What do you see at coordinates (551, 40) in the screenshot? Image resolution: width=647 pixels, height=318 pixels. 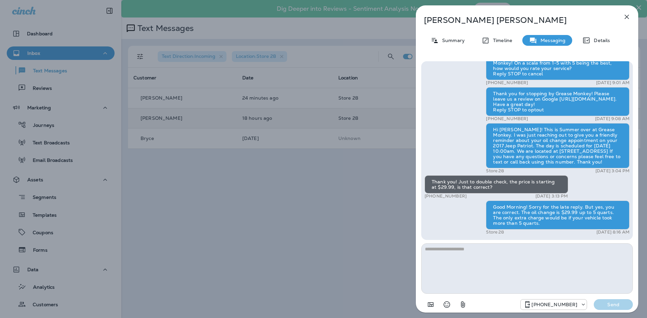 I see `p: Messaging` at bounding box center [551, 40].